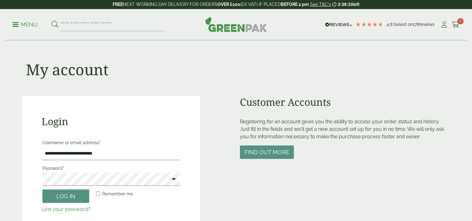 This screenshot has width=472, height=221. What do you see at coordinates (295, 4) in the screenshot?
I see `strong: BEFORE 2 pm` at bounding box center [295, 4].